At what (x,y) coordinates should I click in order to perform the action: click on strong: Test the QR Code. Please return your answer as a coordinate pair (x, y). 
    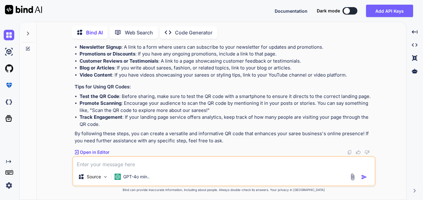
    Looking at the image, I should click on (99, 96).